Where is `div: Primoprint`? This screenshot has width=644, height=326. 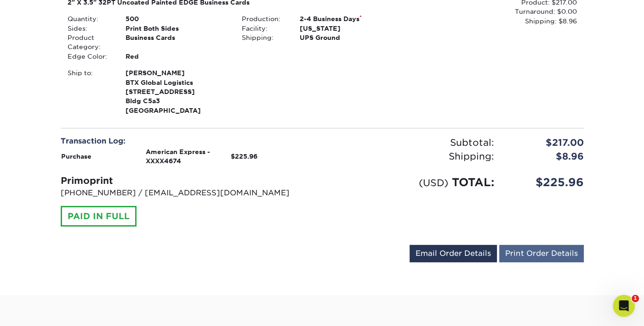 div: Primoprint is located at coordinates (188, 181).